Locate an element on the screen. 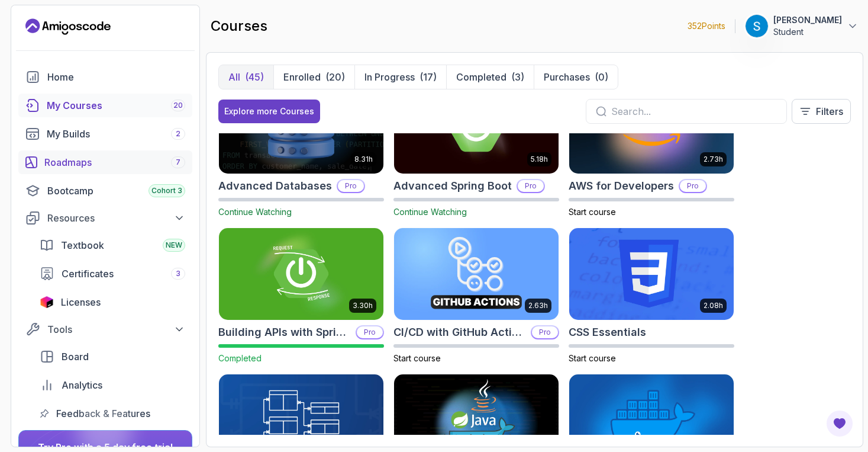 The width and height of the screenshot is (868, 452). div: (3) is located at coordinates (518, 77).